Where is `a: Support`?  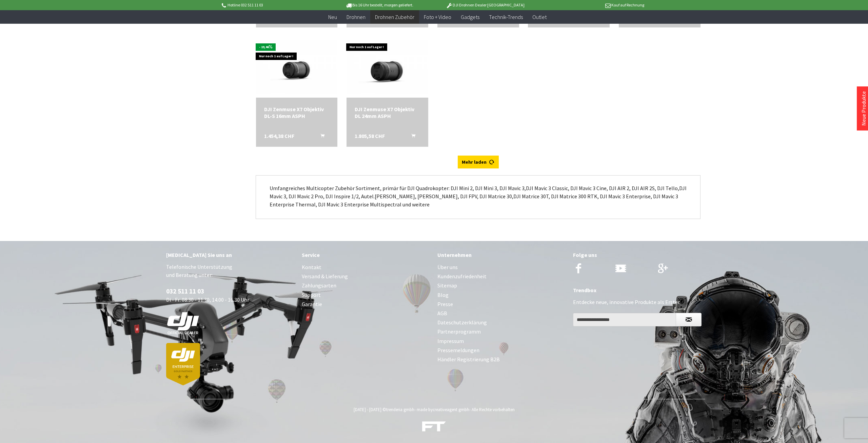
a: Support is located at coordinates (366, 295).